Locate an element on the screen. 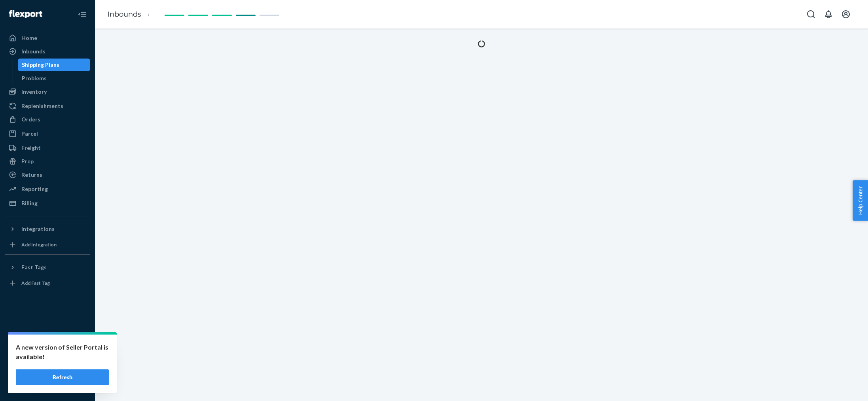 This screenshot has width=868, height=401. div: Add Fast Tag is located at coordinates (35, 282).